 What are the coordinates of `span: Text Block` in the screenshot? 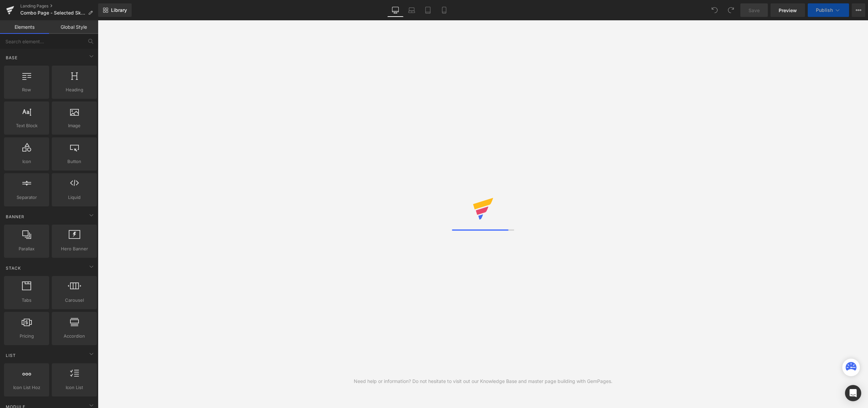 It's located at (26, 126).